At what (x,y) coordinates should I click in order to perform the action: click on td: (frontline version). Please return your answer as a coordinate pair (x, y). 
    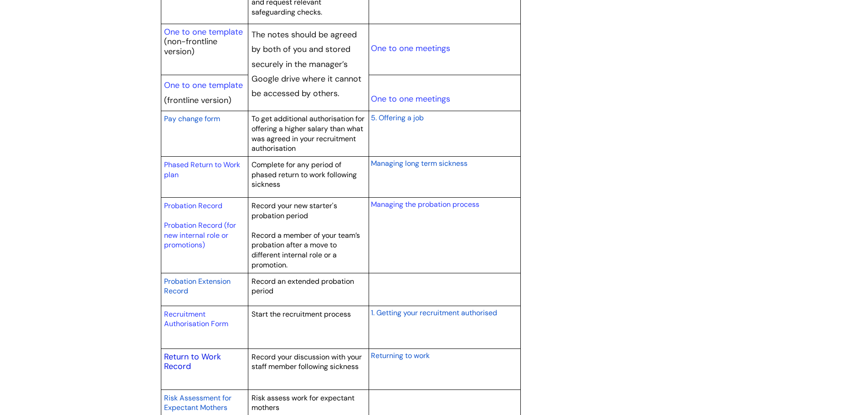
    Looking at the image, I should click on (205, 93).